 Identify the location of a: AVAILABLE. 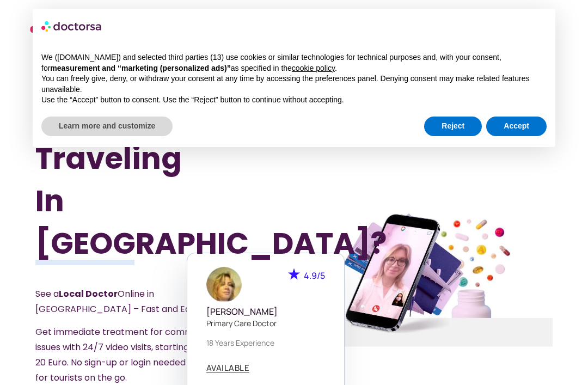
(228, 368).